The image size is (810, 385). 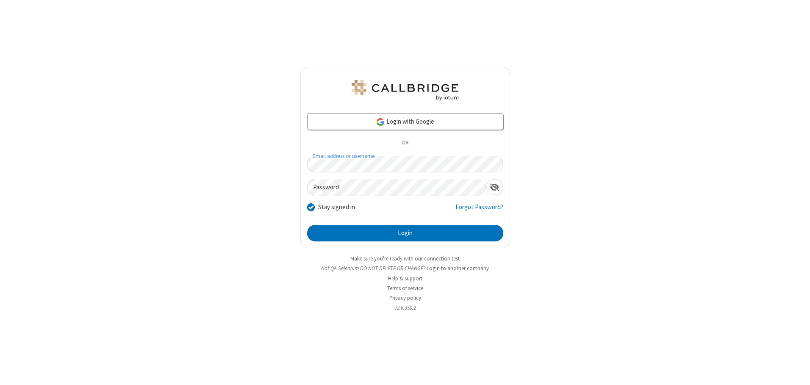 What do you see at coordinates (405, 298) in the screenshot?
I see `a: Privacy policy` at bounding box center [405, 298].